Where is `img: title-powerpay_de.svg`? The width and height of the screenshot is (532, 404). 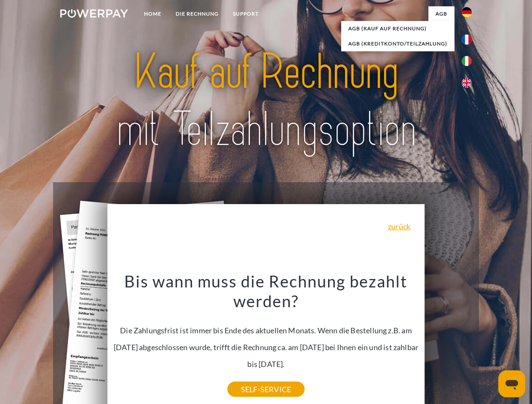 img: title-powerpay_de.svg is located at coordinates (266, 101).